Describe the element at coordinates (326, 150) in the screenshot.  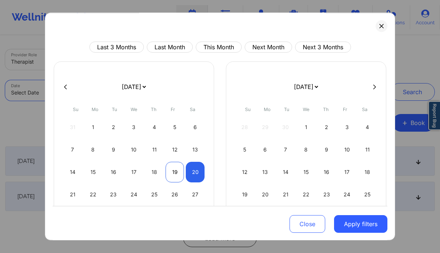
I see `div: Thu Oct 09 2025` at that location.